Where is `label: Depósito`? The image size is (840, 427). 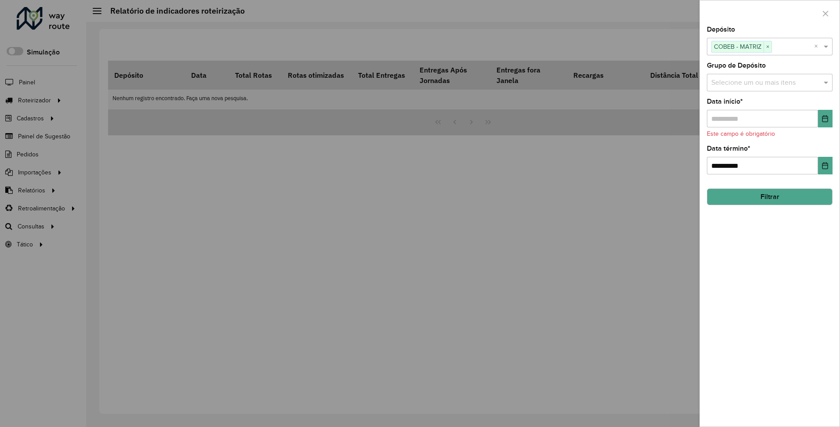 label: Depósito is located at coordinates (721, 29).